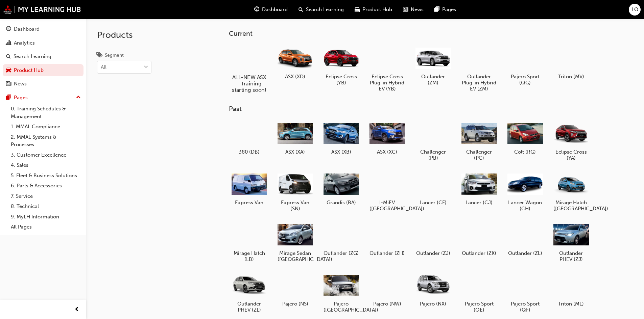 The width and height of the screenshot is (644, 319). What do you see at coordinates (387, 69) in the screenshot?
I see `a: Eclipse Cross Plug-in Hybrid EV (YB)` at bounding box center [387, 69].